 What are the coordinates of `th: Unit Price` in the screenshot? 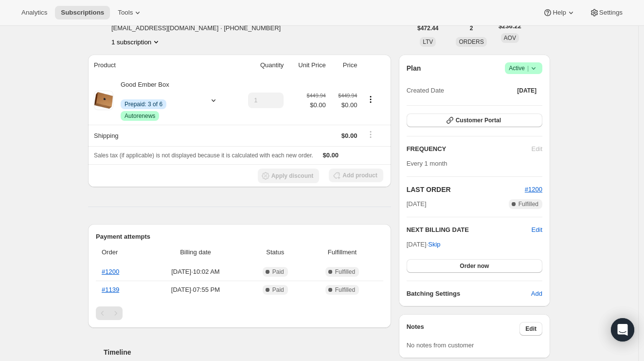 It's located at (307, 65).